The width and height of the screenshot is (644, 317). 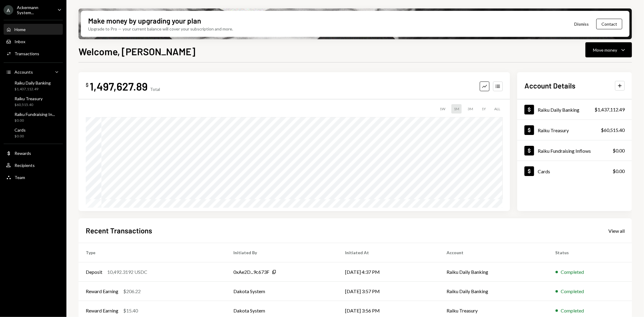 I want to click on div: 1M, so click(x=457, y=109).